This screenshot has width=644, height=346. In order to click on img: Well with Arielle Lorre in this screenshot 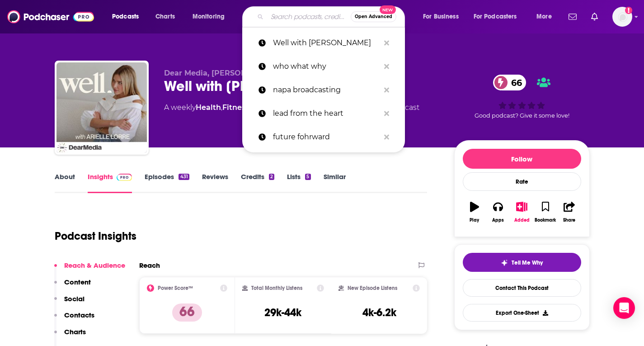, I will do `click(101, 107)`.